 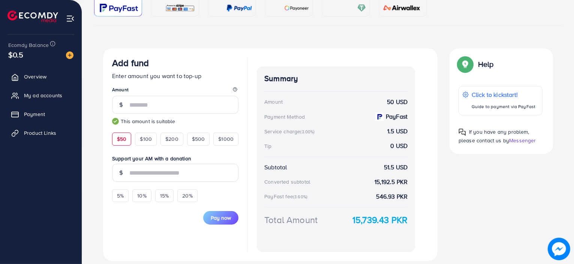 What do you see at coordinates (308, 132) in the screenshot?
I see `small: (3.00%)` at bounding box center [308, 132].